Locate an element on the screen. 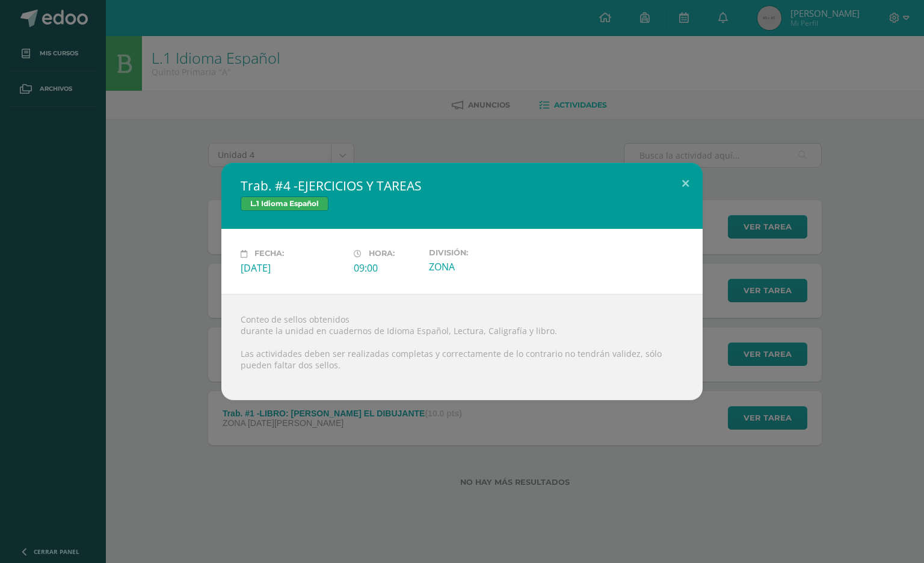  label: División: is located at coordinates (481, 252).